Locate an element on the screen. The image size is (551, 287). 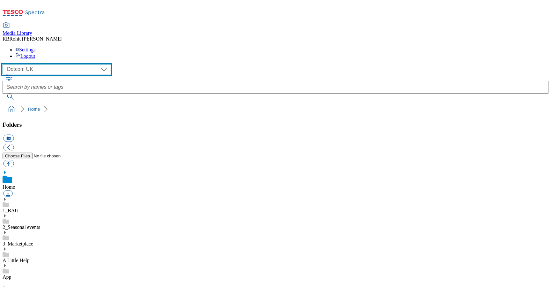
a: Settings is located at coordinates (26, 49).